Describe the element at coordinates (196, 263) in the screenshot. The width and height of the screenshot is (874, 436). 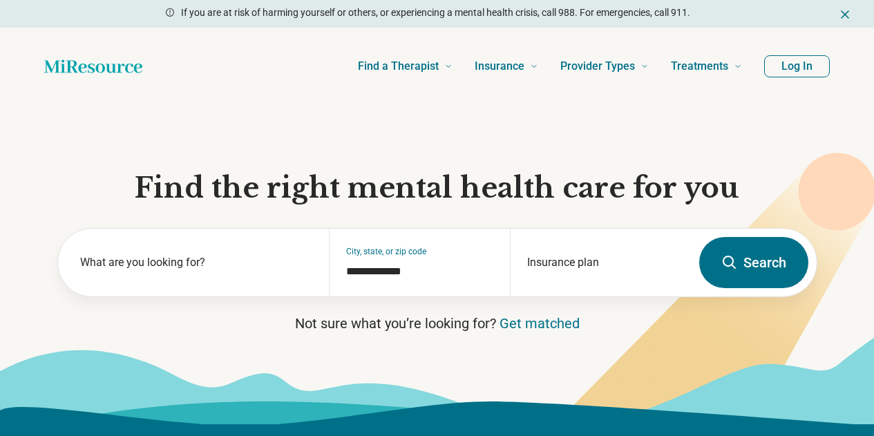
I see `label: What are you looking for?` at that location.